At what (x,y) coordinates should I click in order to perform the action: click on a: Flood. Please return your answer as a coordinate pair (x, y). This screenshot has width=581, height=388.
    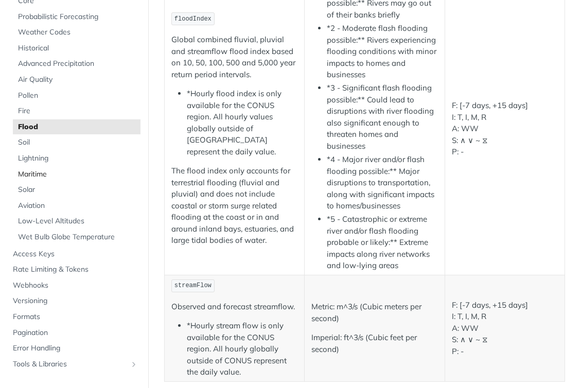
    Looking at the image, I should click on (77, 127).